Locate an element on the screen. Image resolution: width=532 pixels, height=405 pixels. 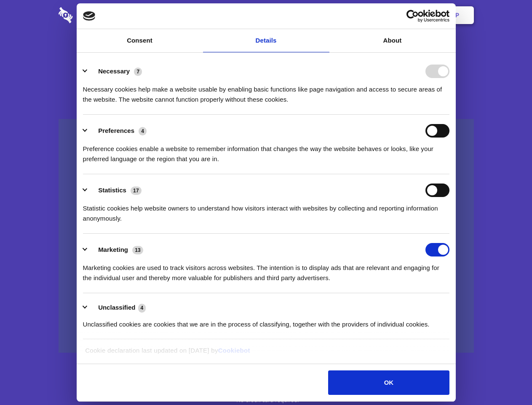
div: Statistic cookies help website owners to understand how visitors interact with websites by collec... is located at coordinates (266, 210).